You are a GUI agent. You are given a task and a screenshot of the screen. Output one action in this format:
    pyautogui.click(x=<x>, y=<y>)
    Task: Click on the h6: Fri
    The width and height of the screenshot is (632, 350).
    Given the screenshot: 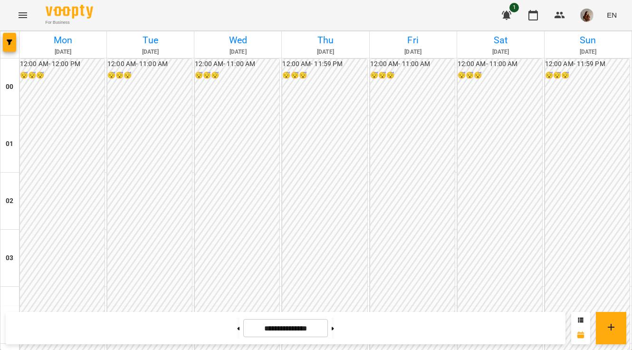 What is the action you would take?
    pyautogui.click(x=413, y=40)
    